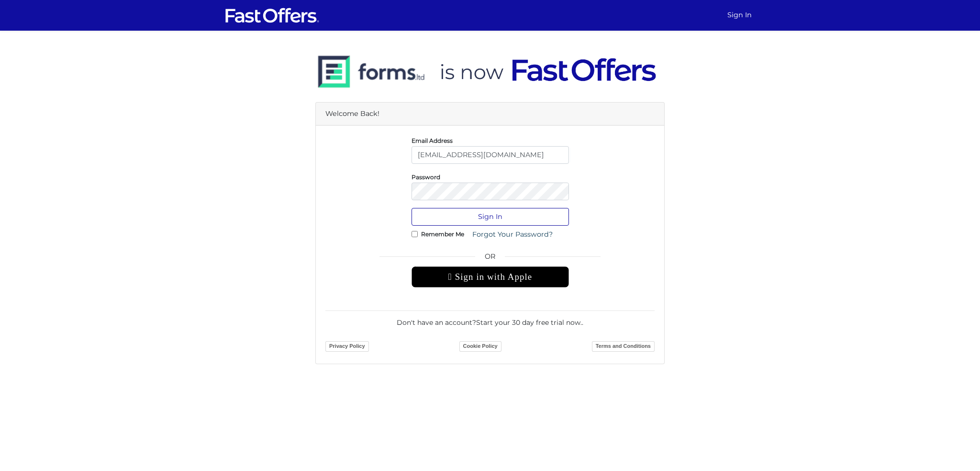 This screenshot has height=471, width=980. What do you see at coordinates (443, 234) in the screenshot?
I see `label: Remember Me` at bounding box center [443, 234].